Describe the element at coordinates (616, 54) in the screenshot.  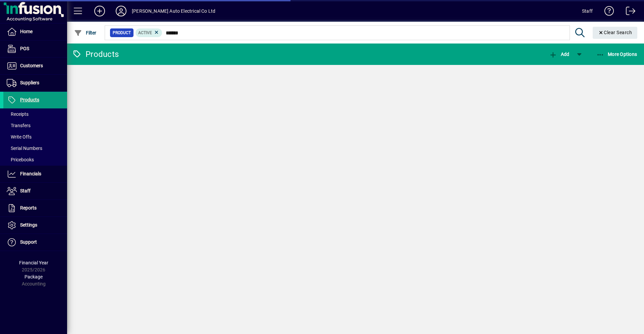
I see `span: More Options` at that location.